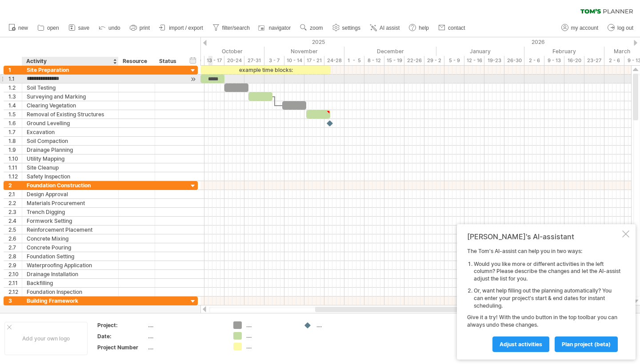 The height and width of the screenshot is (364, 640). What do you see at coordinates (122, 347) in the screenshot?
I see `div: Project Number` at bounding box center [122, 347].